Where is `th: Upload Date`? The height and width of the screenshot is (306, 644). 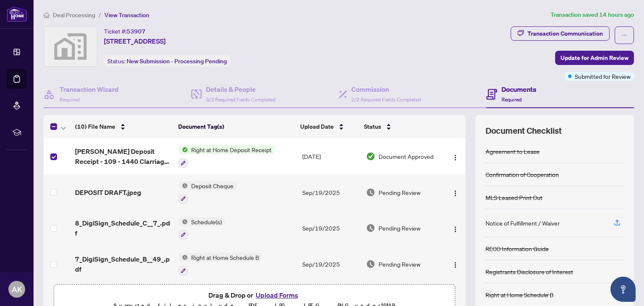
th: Upload Date is located at coordinates (329, 126).